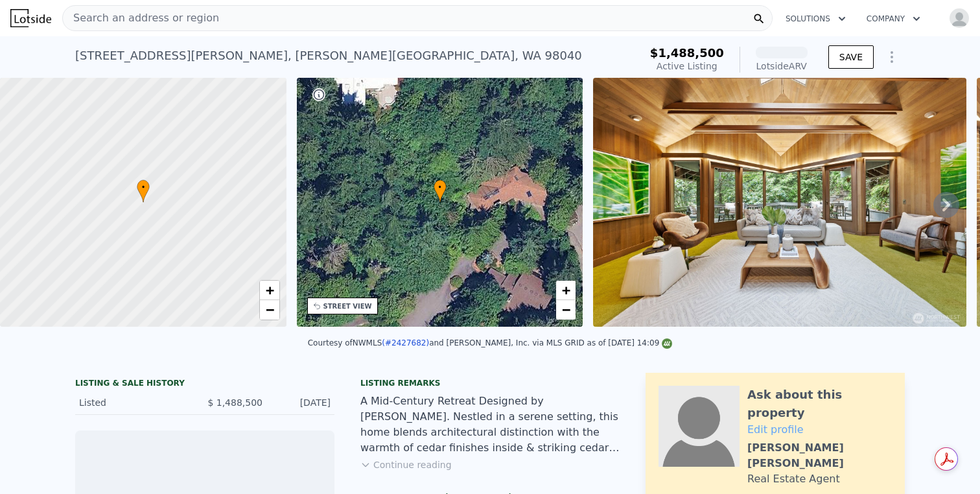 The height and width of the screenshot is (494, 980). Describe the element at coordinates (405, 342) in the screenshot. I see `a: (#2427682)` at that location.